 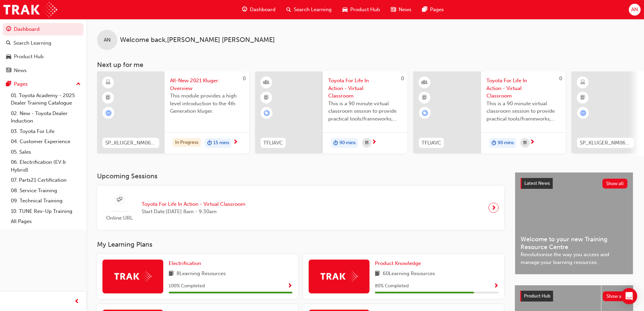 What do you see at coordinates (33, 43) in the screenshot?
I see `div: Search Learning` at bounding box center [33, 43].